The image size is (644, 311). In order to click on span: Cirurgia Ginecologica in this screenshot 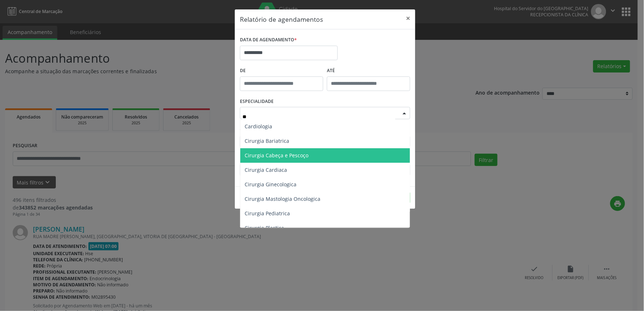, I will do `click(270, 184)`.